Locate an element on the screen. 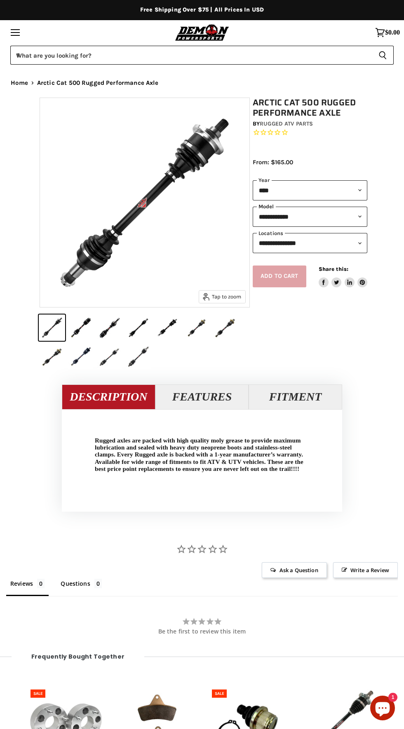 Image resolution: width=404 pixels, height=729 pixels. a: $0.00 is located at coordinates (387, 33).